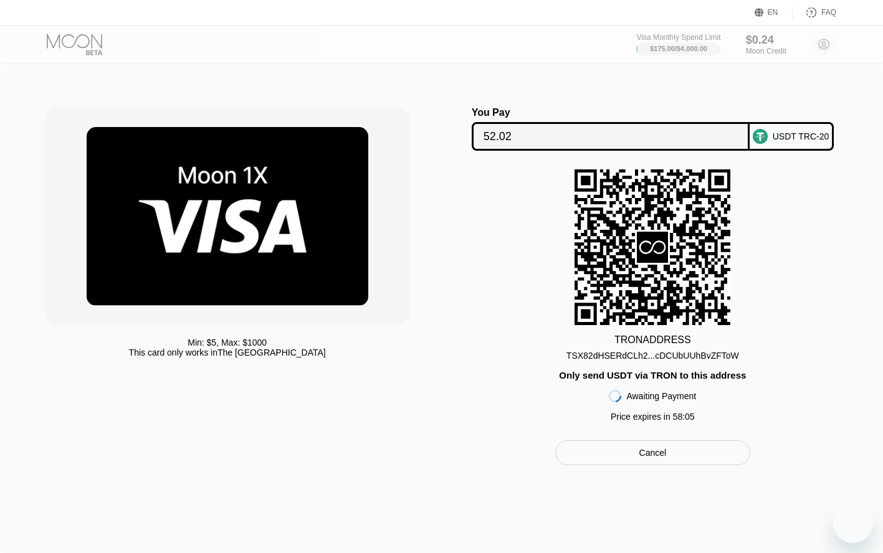  Describe the element at coordinates (653, 340) in the screenshot. I see `div: TRON ADDRESS` at that location.